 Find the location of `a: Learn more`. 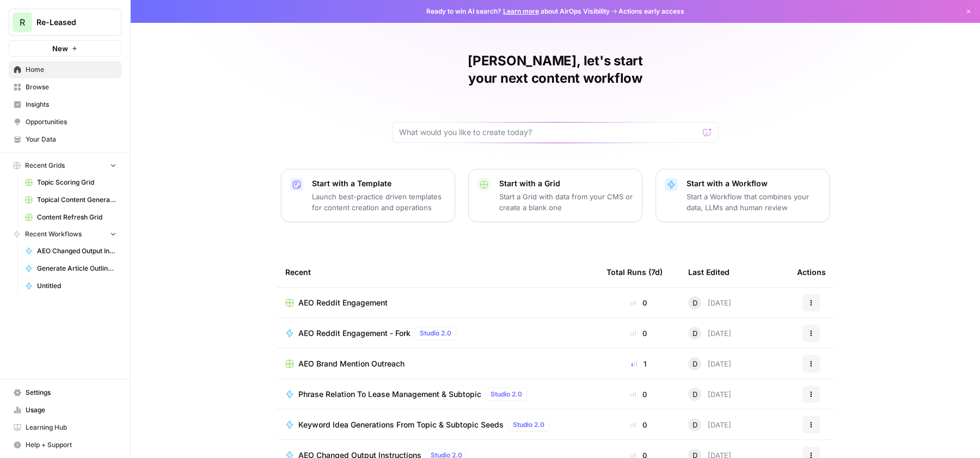

a: Learn more is located at coordinates (521, 11).